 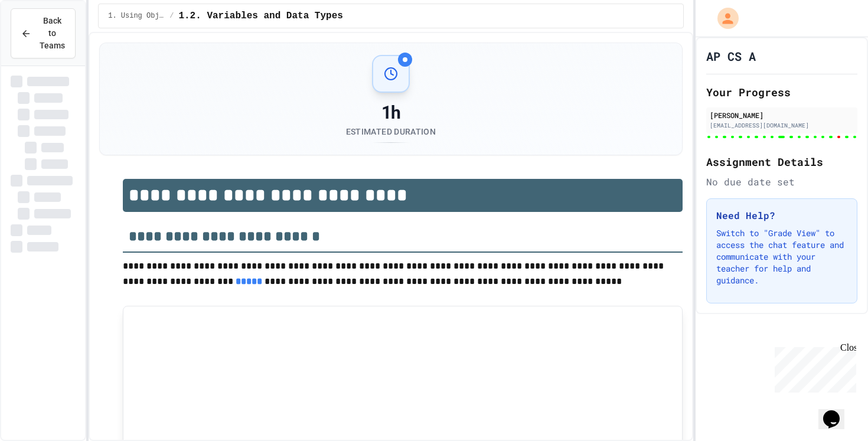 I want to click on h1: AP CS A, so click(x=731, y=56).